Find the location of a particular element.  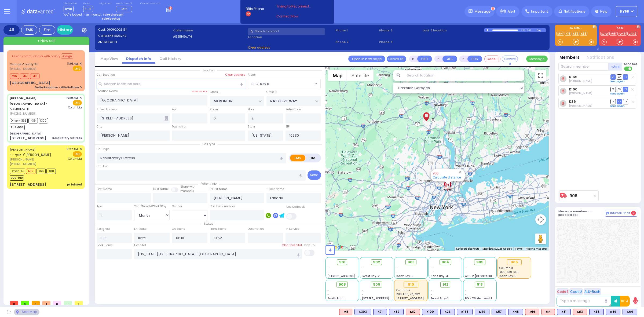

div: K165 is located at coordinates (465, 312).